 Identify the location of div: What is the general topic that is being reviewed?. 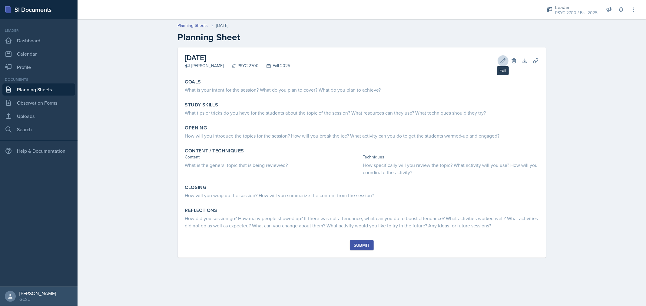
(273, 165).